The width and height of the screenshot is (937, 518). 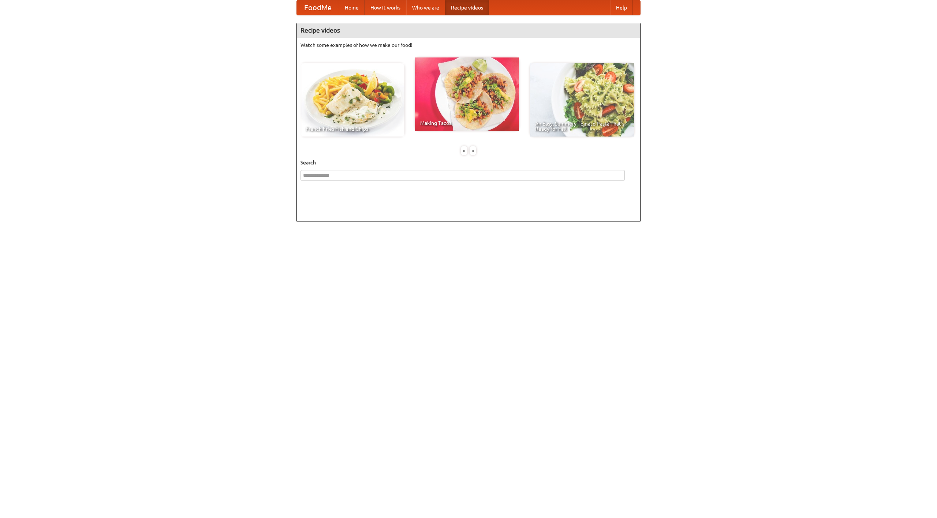 What do you see at coordinates (425, 8) in the screenshot?
I see `a: Who we are` at bounding box center [425, 8].